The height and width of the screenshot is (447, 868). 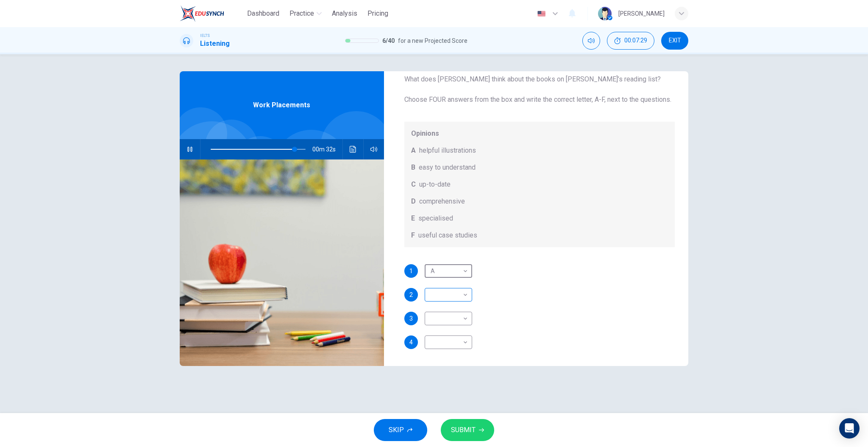 I want to click on span: easy to understand, so click(x=447, y=168).